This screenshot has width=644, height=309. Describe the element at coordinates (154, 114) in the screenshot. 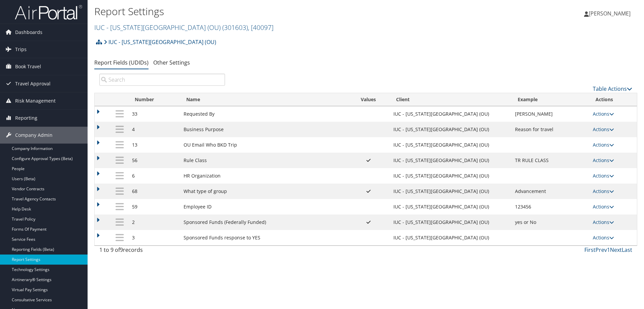

I see `td: 33` at that location.